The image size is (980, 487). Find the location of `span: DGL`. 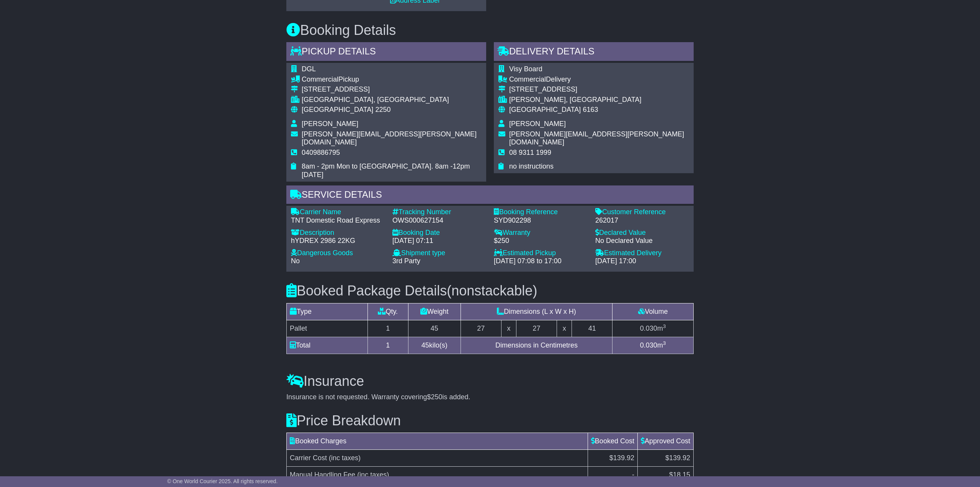

span: DGL is located at coordinates (308, 69).